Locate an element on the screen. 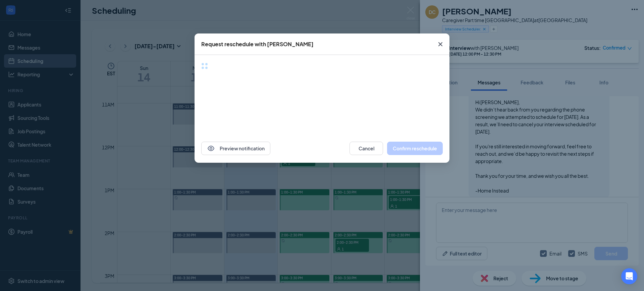 The height and width of the screenshot is (291, 644). button: EyePreview notification is located at coordinates (236, 148).